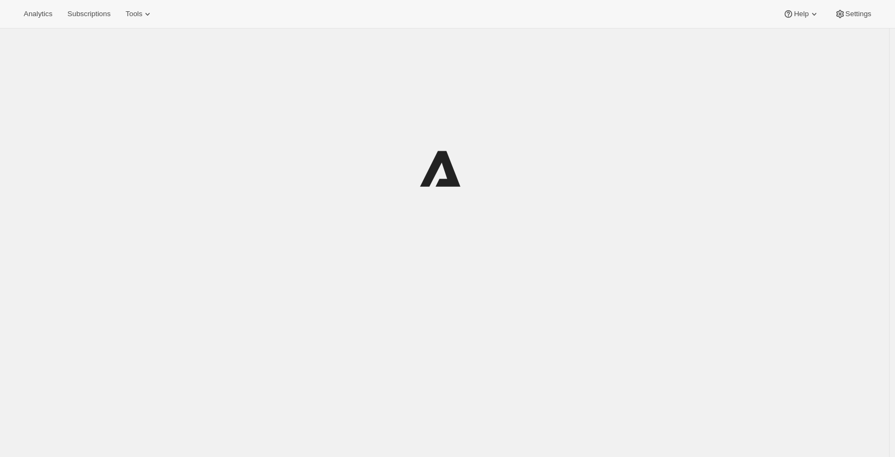 This screenshot has width=895, height=457. Describe the element at coordinates (853, 14) in the screenshot. I see `button: Settings` at that location.